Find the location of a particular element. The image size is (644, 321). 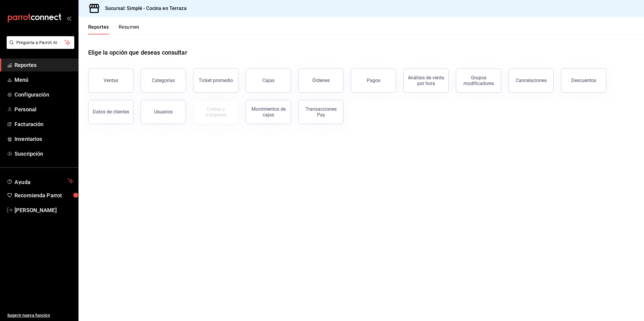

h3: Sucursal: Simplé - Cocina en Terraza is located at coordinates (143, 9).